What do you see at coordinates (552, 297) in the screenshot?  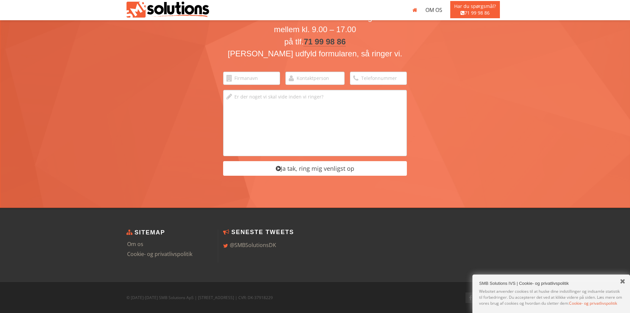 I see `p: Websitet anvender cookies til at huske dine indstillinger og indsamle statistik til forbedringer....` at bounding box center [552, 297].